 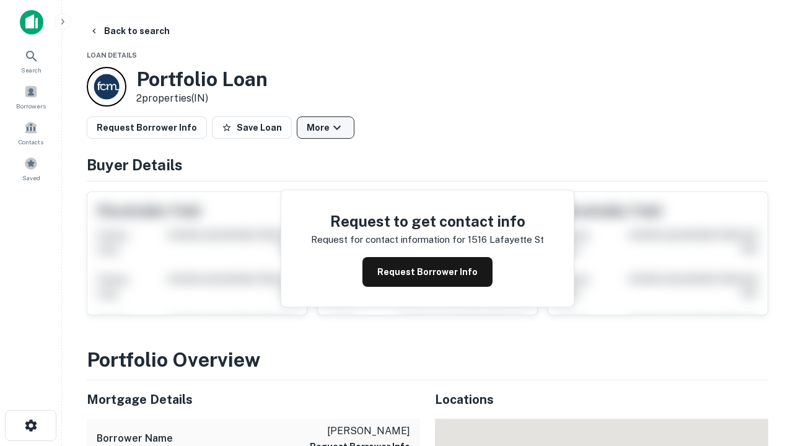 I want to click on img: capitalize-icon.png, so click(x=32, y=22).